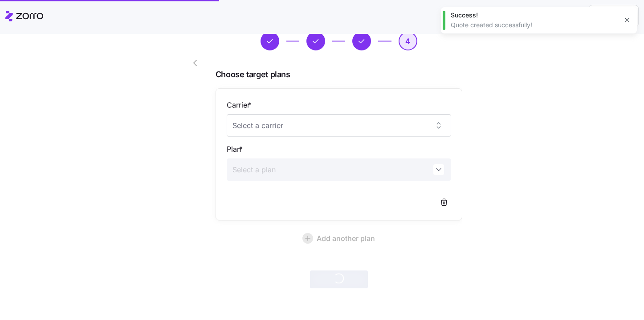 This screenshot has height=320, width=644. Describe the element at coordinates (534, 25) in the screenshot. I see `div: Quote created successfully!` at that location.